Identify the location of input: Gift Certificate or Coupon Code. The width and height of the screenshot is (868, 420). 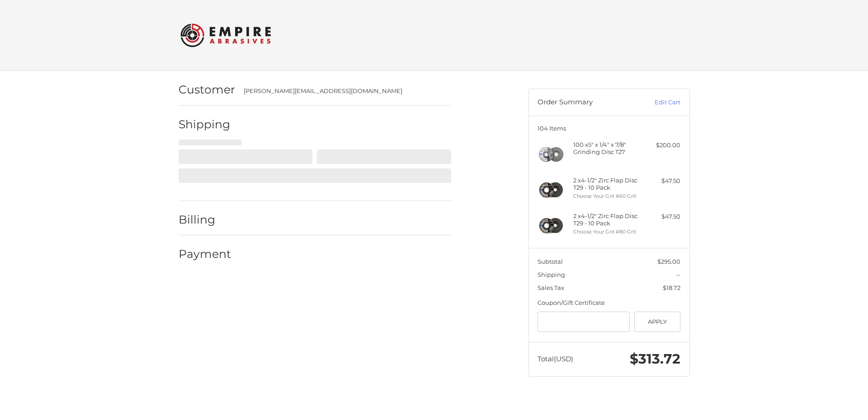
(583, 321).